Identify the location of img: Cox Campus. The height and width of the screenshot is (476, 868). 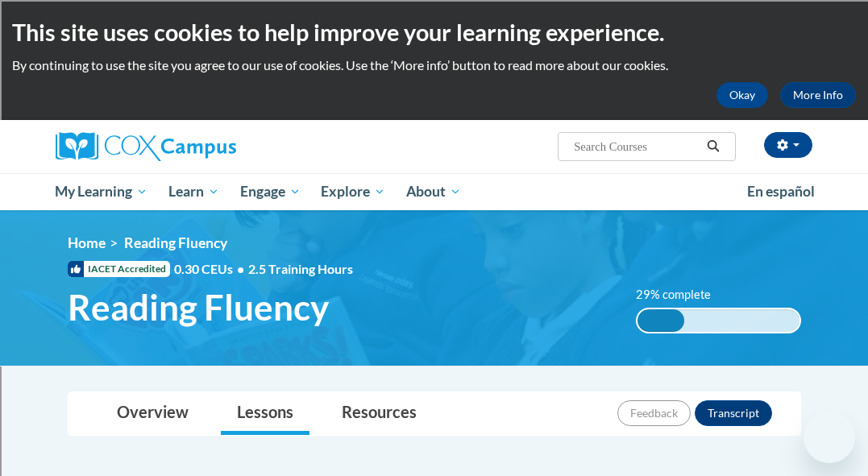
(146, 147).